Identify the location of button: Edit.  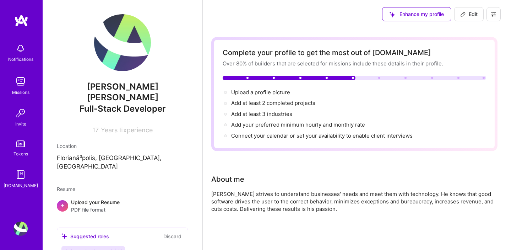
(469, 14).